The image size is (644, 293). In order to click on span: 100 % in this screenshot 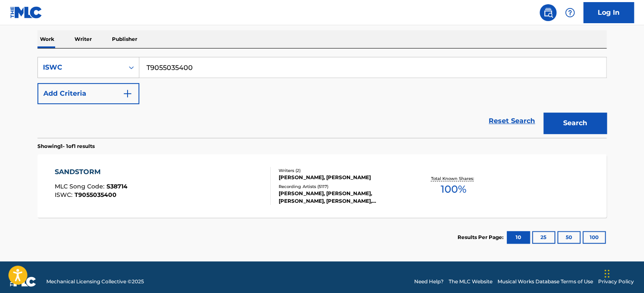, I will do `click(453, 189)`.